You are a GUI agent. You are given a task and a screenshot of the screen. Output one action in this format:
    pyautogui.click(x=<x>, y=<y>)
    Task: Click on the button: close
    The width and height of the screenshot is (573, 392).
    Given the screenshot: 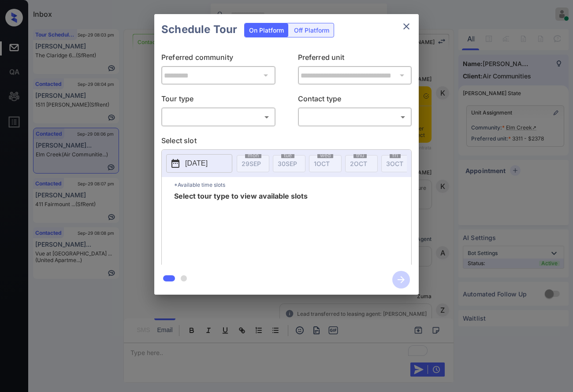 What is the action you would take?
    pyautogui.click(x=407, y=26)
    